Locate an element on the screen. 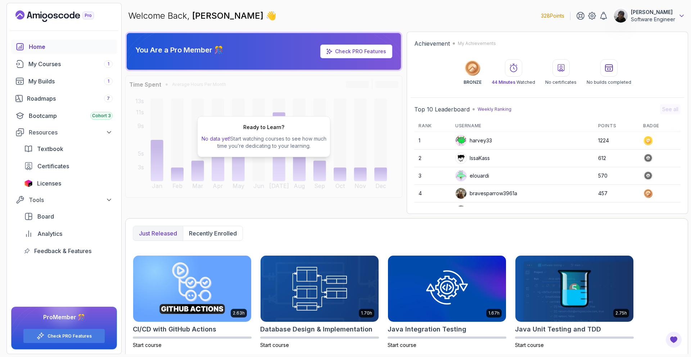 This screenshot has width=691, height=357. h2: Java Integration Testing is located at coordinates (427, 330).